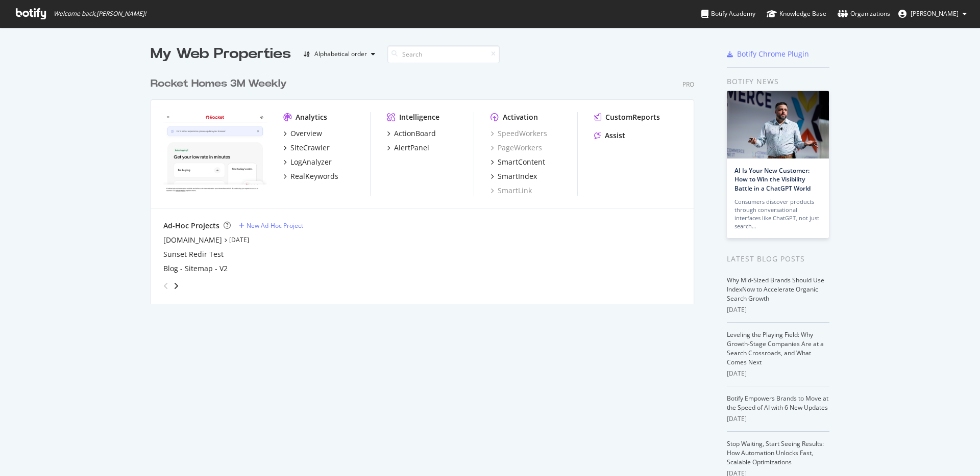  I want to click on a: Overview, so click(302, 133).